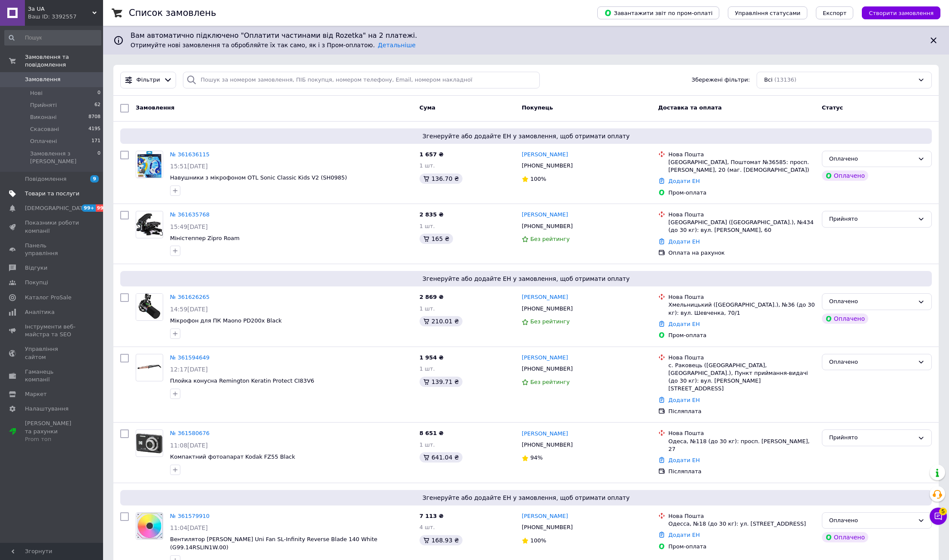 The width and height of the screenshot is (949, 560). What do you see at coordinates (190, 432) in the screenshot?
I see `a: № 361580676` at bounding box center [190, 432].